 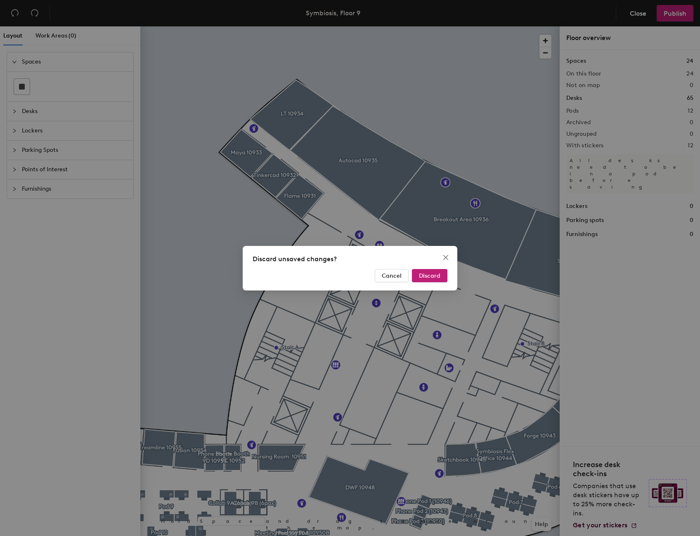 What do you see at coordinates (446, 257) in the screenshot?
I see `span: close` at bounding box center [446, 257].